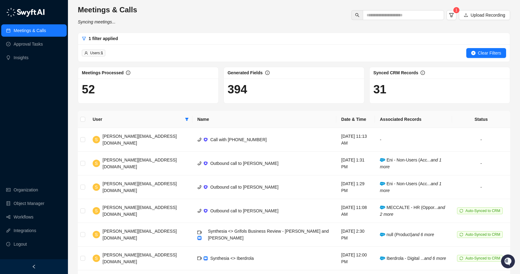  I want to click on img: Swyft AI, so click(12, 12).